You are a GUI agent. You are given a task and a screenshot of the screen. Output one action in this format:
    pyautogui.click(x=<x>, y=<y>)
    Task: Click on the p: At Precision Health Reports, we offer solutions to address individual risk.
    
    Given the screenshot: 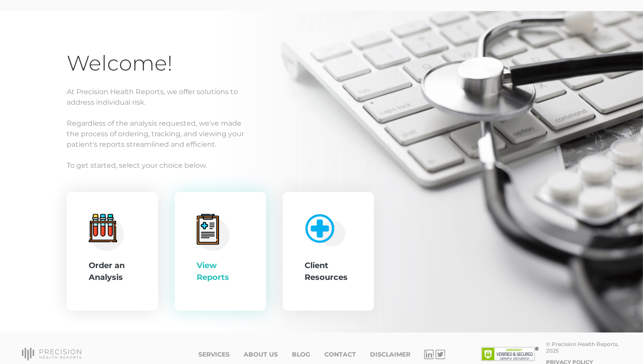 What is the action you would take?
    pyautogui.click(x=321, y=97)
    